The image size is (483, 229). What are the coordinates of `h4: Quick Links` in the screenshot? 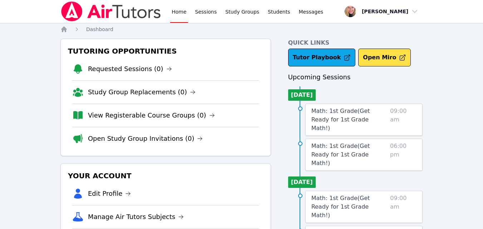 It's located at (355, 43).